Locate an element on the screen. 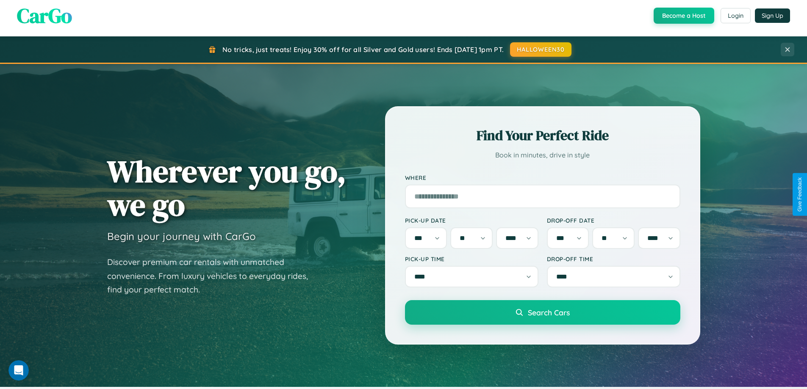 This screenshot has height=389, width=807. label: Drop-off Date is located at coordinates (613, 220).